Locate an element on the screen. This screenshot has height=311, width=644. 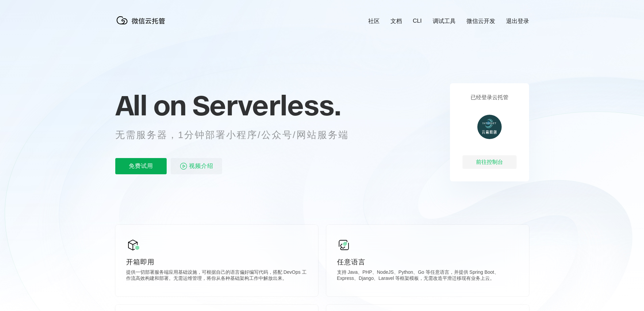
p: 任意语言 is located at coordinates (428, 262).